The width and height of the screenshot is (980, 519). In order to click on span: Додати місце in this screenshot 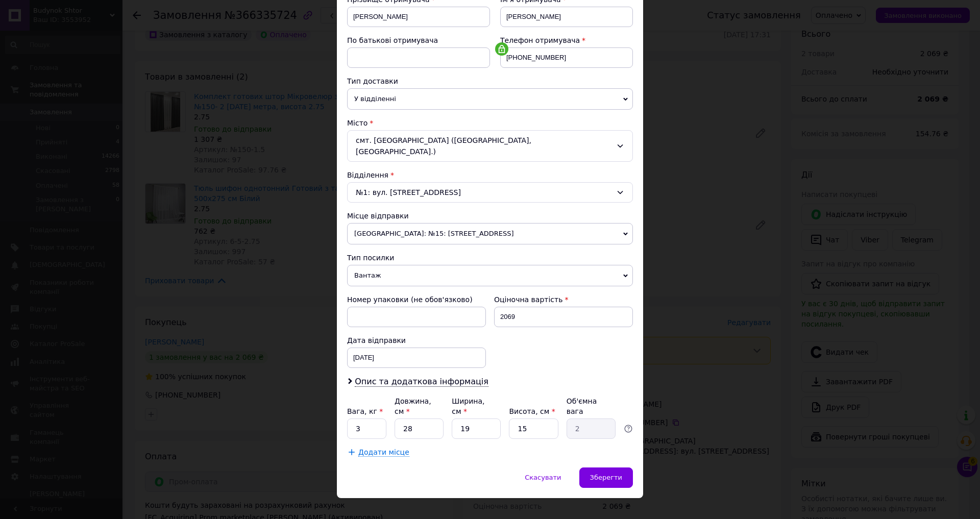, I will do `click(384, 452)`.